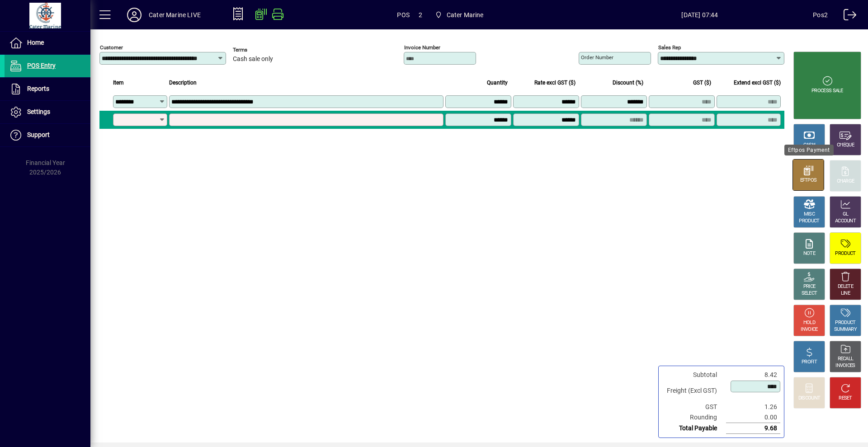  I want to click on a: Reports, so click(48, 89).